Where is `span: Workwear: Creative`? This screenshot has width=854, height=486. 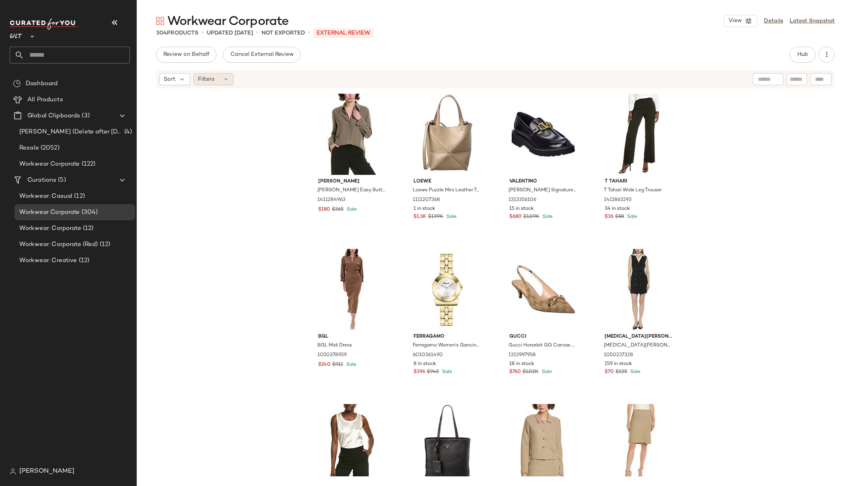
span: Workwear: Creative is located at coordinates (48, 261).